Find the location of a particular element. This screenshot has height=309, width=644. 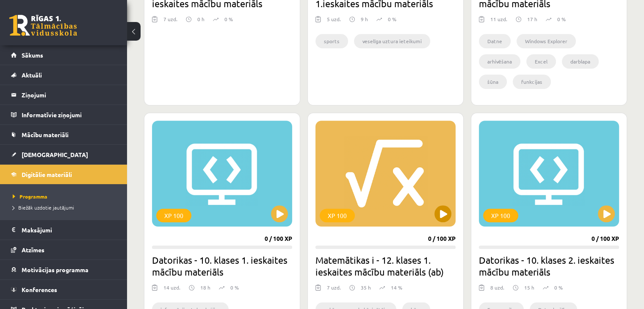

a: Mācību materiāli is located at coordinates (64, 135).